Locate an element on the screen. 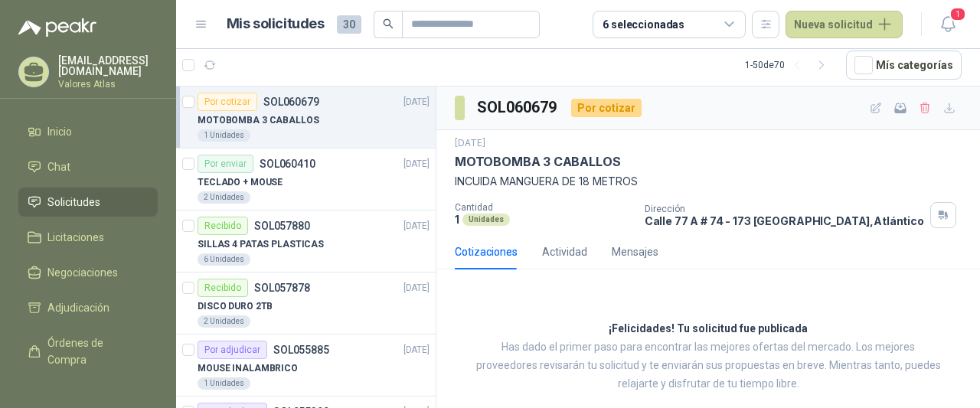 The height and width of the screenshot is (408, 980). a: Chat is located at coordinates (88, 167).